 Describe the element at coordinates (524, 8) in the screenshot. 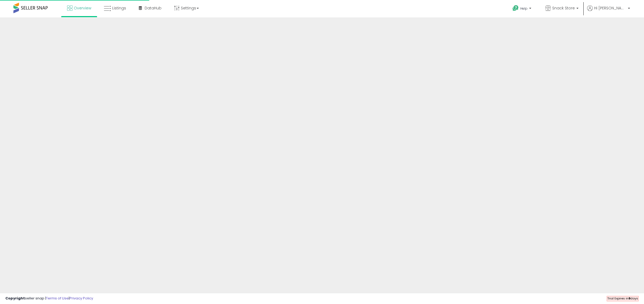

I see `span: Help` at that location.